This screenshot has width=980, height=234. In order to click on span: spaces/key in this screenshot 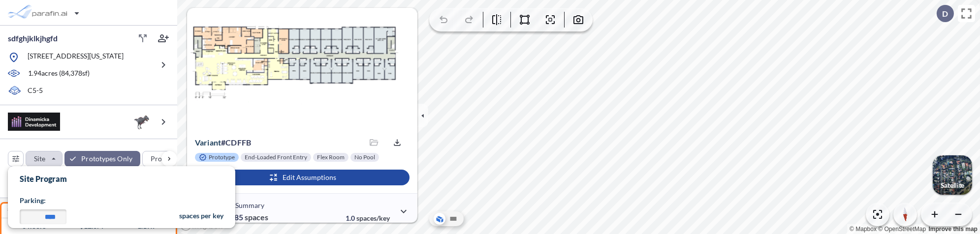, I will do `click(373, 218)`.